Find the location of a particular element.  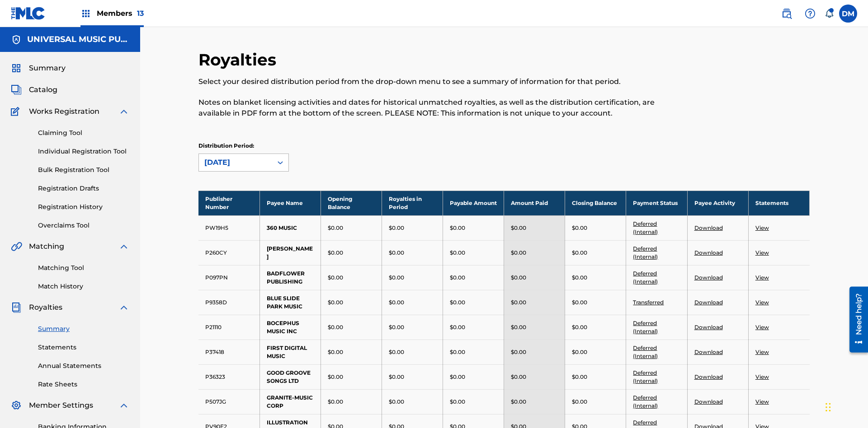

td: P21110 is located at coordinates (229, 327).